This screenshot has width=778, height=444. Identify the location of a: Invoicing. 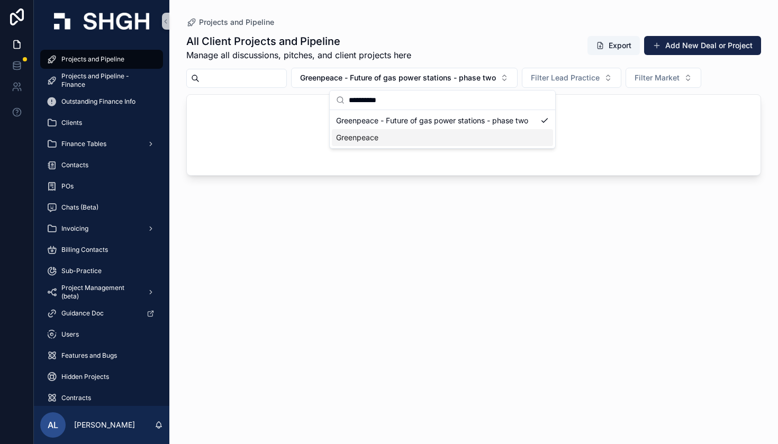
(102, 229).